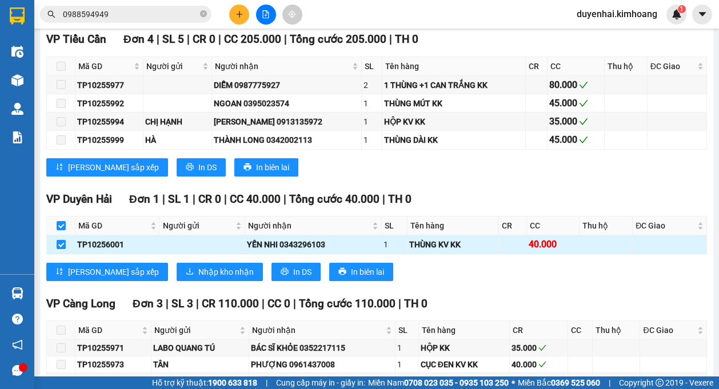  I want to click on span: Tổng cước 40.000, so click(334, 199).